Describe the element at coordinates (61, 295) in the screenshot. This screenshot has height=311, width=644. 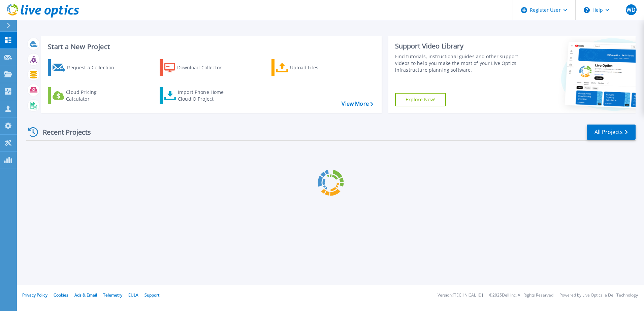
I see `a: Cookies` at that location.